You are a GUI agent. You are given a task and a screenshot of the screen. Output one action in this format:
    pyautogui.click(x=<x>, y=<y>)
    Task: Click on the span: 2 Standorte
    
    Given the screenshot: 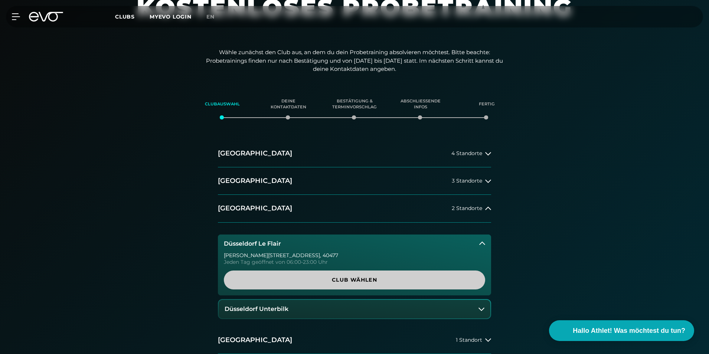 What is the action you would take?
    pyautogui.click(x=467, y=208)
    